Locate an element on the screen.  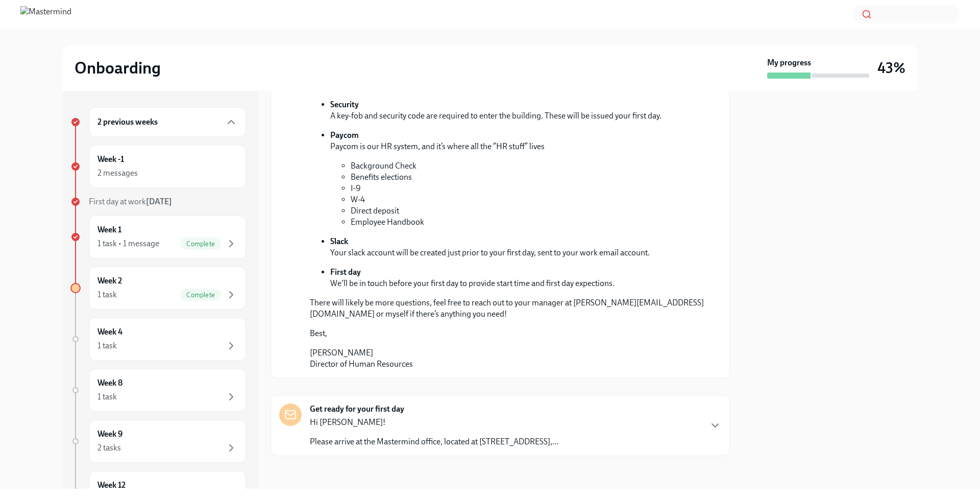
strong: Get ready for your first day is located at coordinates (357, 409).